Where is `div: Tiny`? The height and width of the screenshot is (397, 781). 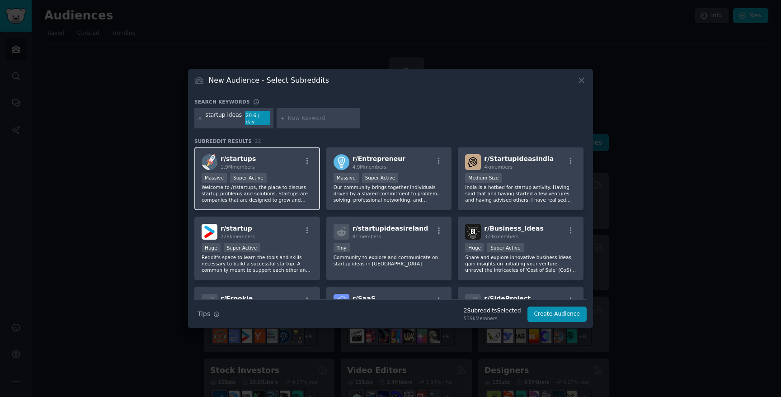
div: Tiny is located at coordinates (342, 247).